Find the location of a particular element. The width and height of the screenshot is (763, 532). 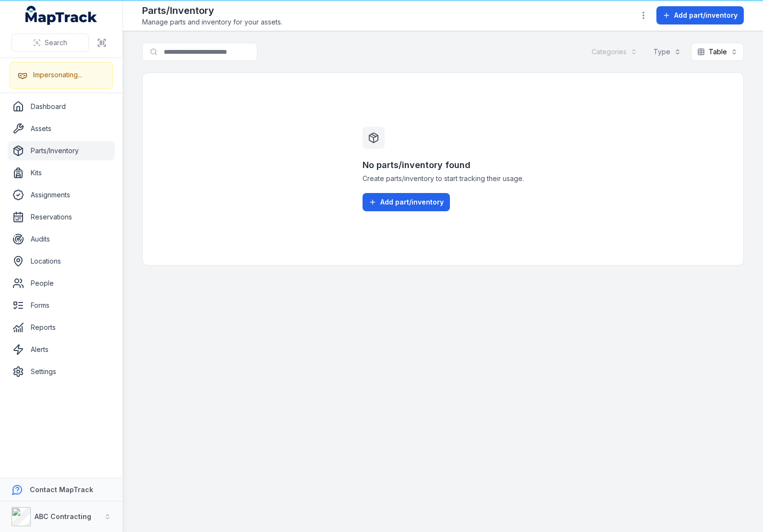

strong: ABC Contracting is located at coordinates (63, 516).